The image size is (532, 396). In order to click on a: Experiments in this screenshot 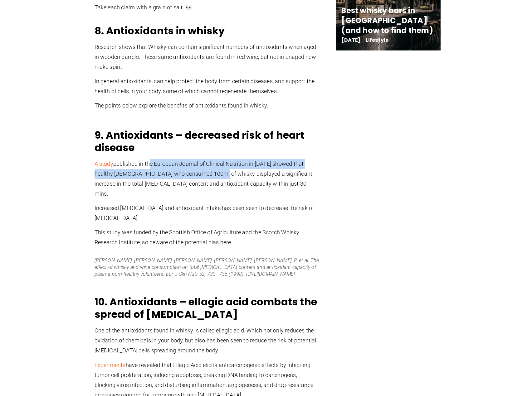, I will do `click(110, 365)`.